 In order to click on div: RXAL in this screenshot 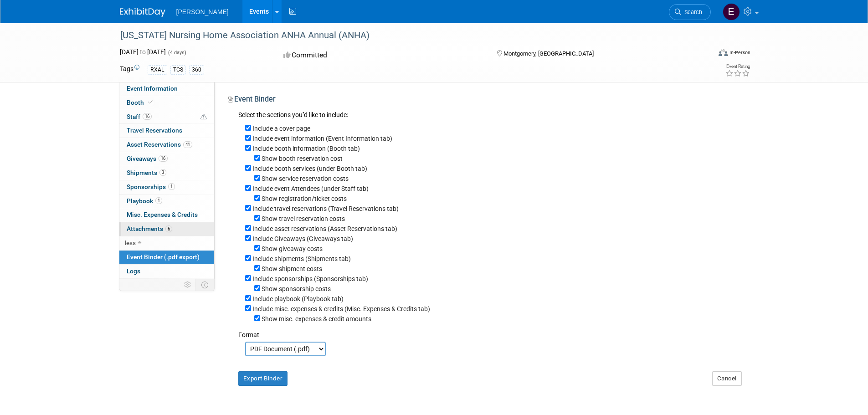, I will do `click(157, 70)`.